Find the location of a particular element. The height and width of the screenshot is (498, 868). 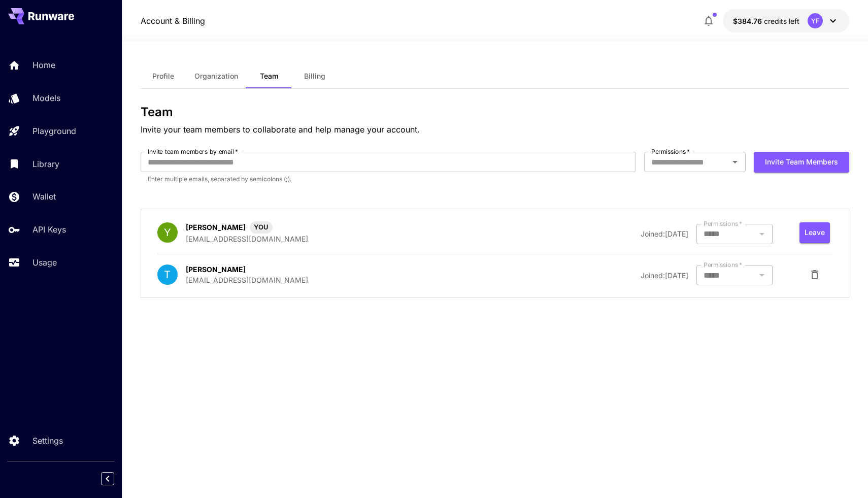

p: Invite your team members to collaborate and help manage your account. is located at coordinates (495, 129).